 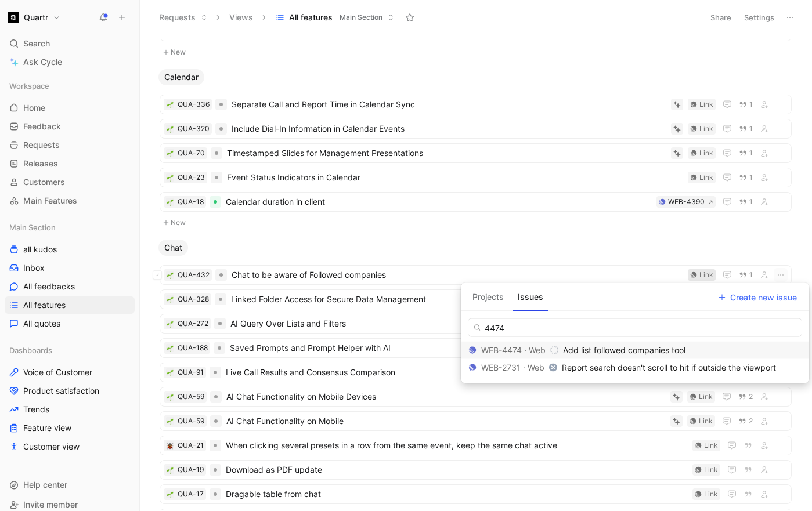 What do you see at coordinates (513, 368) in the screenshot?
I see `div: WEB-2731 · Web` at bounding box center [513, 368].